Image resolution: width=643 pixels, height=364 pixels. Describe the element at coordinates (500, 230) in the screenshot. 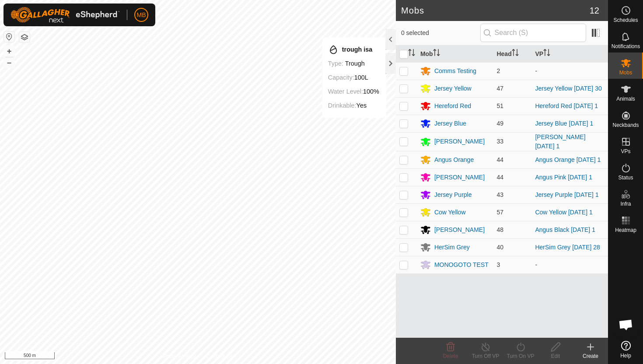

I see `span: 48` at that location.